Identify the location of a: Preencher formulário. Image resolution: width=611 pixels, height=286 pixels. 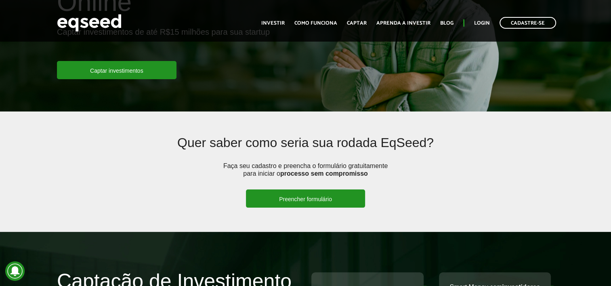
(305, 198).